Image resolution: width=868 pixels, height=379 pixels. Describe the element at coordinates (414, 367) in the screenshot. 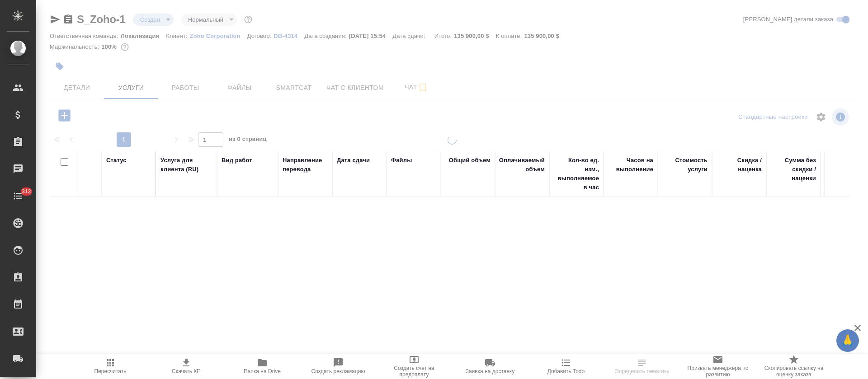

I see `button: Создать счет на предоплату` at that location.